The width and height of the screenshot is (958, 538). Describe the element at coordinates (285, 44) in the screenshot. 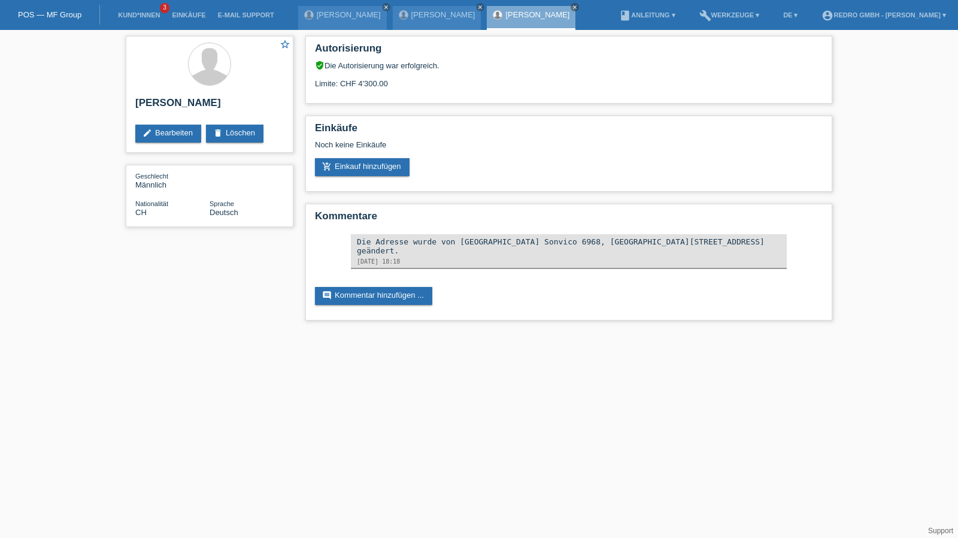

I see `i: star_border` at that location.